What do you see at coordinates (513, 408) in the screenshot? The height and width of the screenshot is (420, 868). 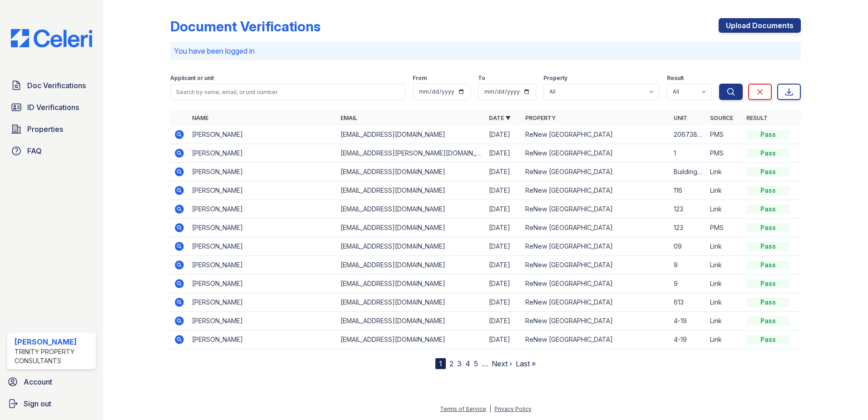 I see `a: Privacy Policy` at bounding box center [513, 408].